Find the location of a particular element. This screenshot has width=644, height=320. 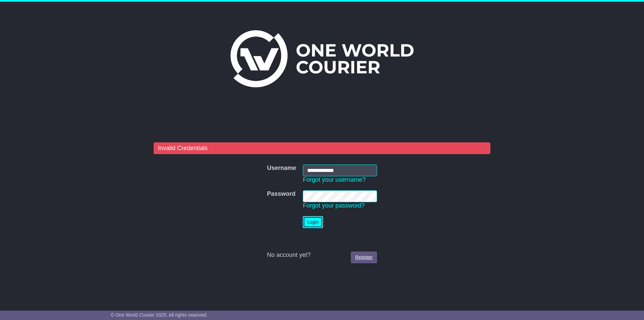

div: No account yet? is located at coordinates (322, 255).